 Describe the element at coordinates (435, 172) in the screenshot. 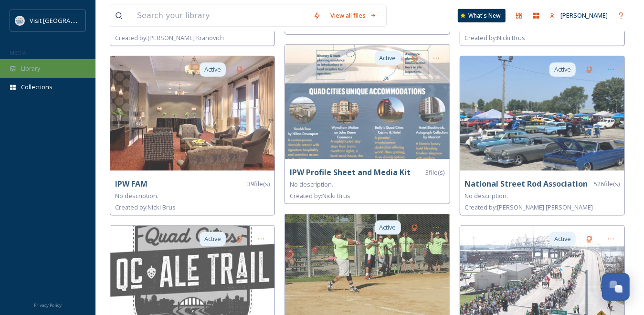

I see `span: 3 file(s)` at that location.